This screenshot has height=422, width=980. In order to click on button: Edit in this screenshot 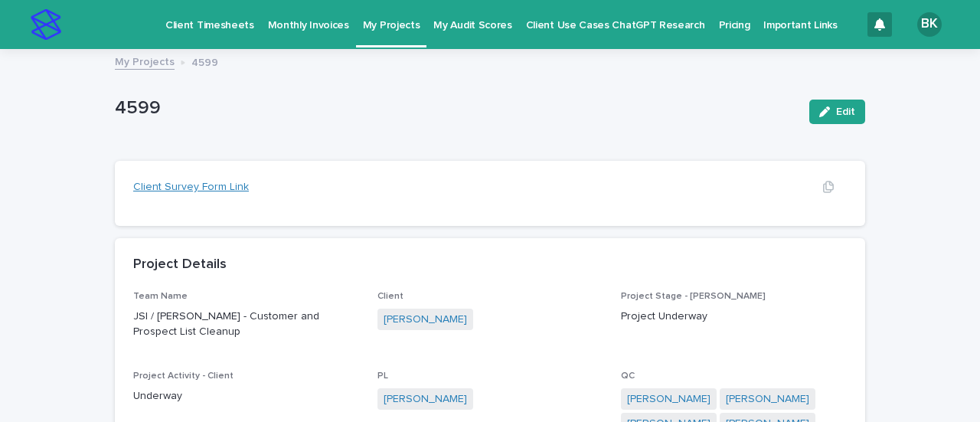, I will do `click(836, 112)`.